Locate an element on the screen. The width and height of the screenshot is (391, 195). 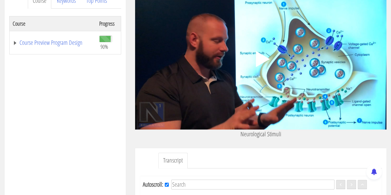
th: Progress is located at coordinates (109, 24).